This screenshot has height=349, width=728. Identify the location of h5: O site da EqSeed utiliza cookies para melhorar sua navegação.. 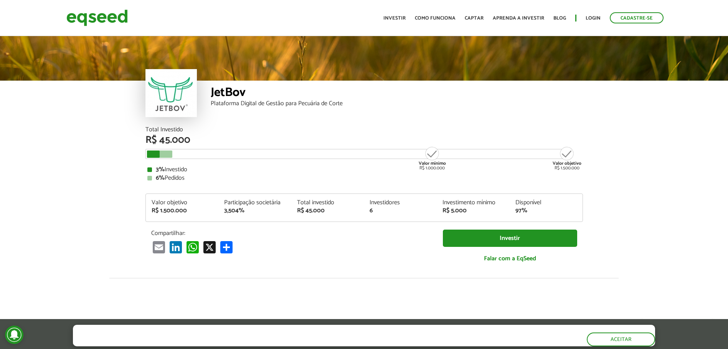
(212, 331).